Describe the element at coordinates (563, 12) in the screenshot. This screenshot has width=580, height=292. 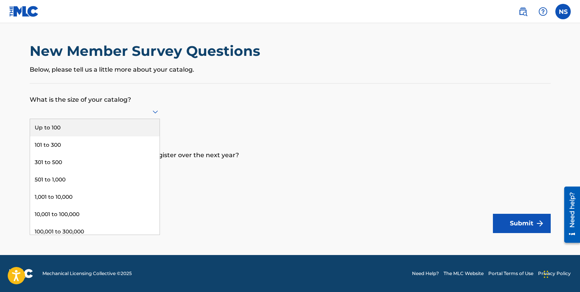
I see `div: User Menu` at that location.